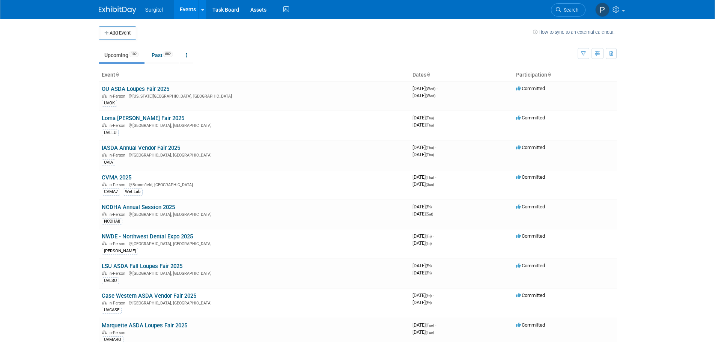 The image size is (715, 342). I want to click on img: Paul Wisniewski, so click(602, 10).